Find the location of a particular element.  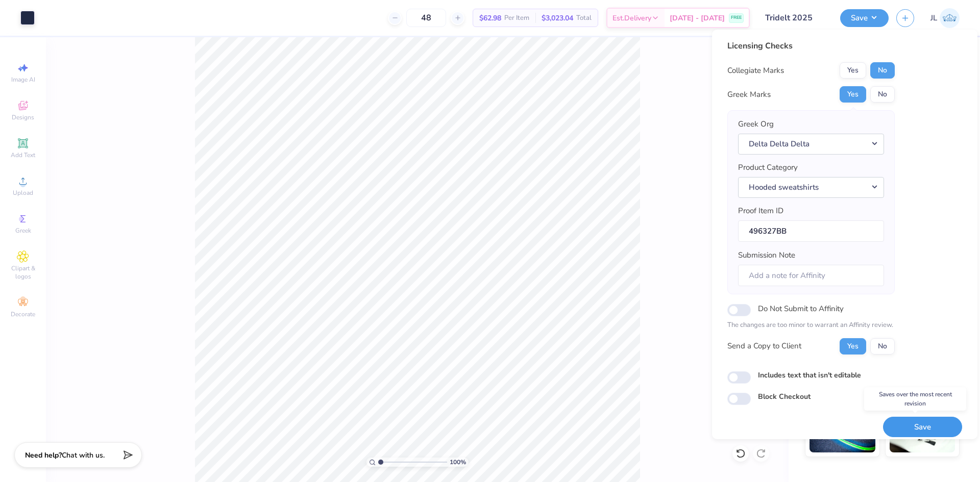

button: Hooded sweatshirts is located at coordinates (811, 187).